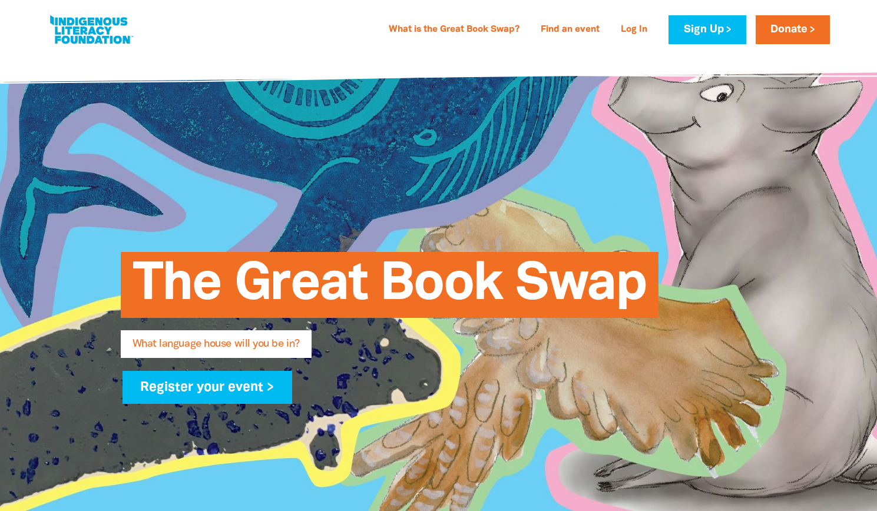 The image size is (877, 511). Describe the element at coordinates (634, 30) in the screenshot. I see `a: Log In` at that location.